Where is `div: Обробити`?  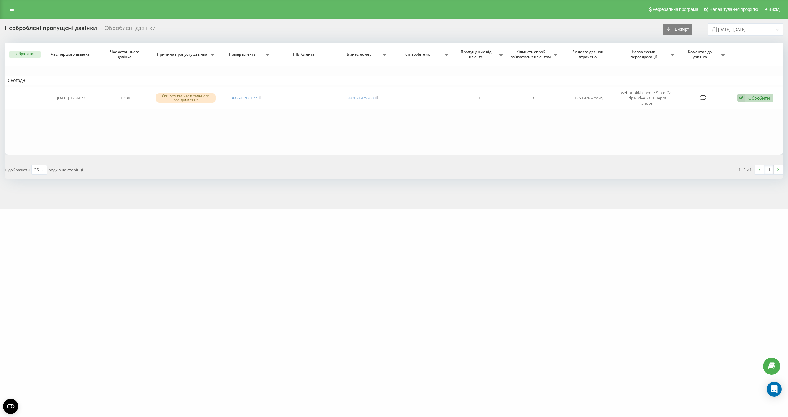
div: Обробити is located at coordinates (759, 98).